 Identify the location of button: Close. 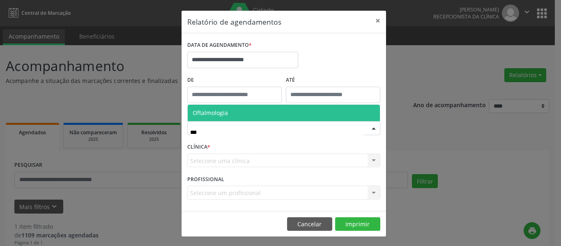
(378, 21).